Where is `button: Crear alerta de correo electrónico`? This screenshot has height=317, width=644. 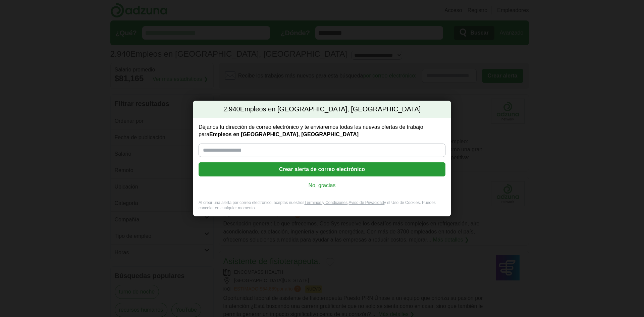
button: Crear alerta de correo electrónico is located at coordinates (322, 169).